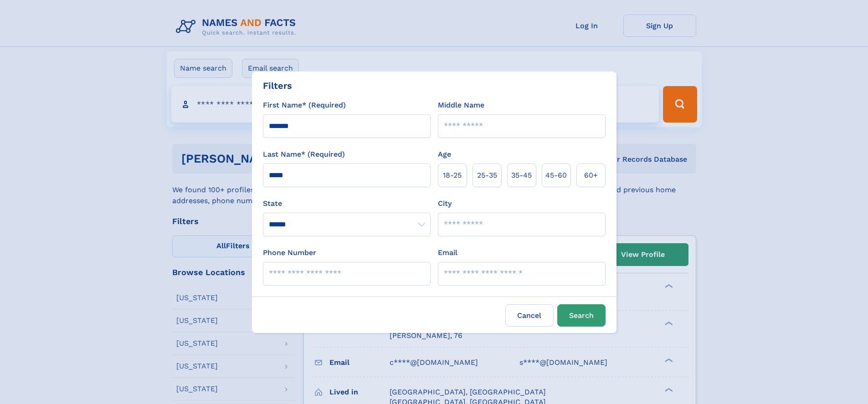 The width and height of the screenshot is (868, 404). I want to click on label: Email, so click(447, 253).